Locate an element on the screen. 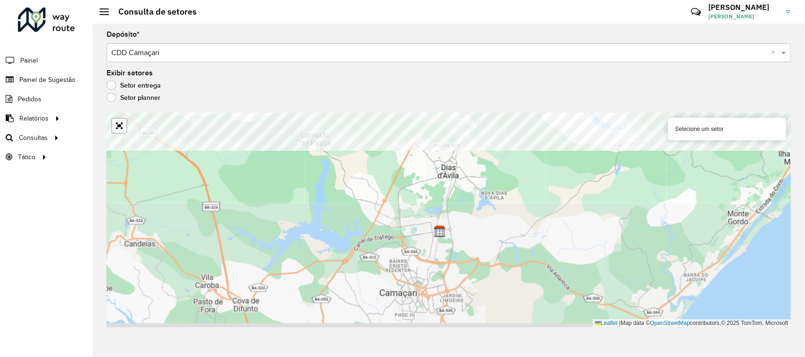  label: Setor planner is located at coordinates (133, 98).